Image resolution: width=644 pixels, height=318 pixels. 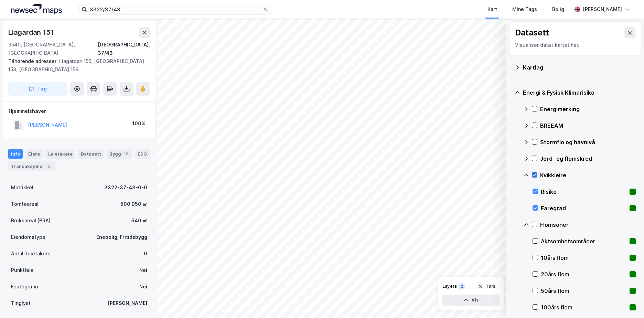 What do you see at coordinates (588, 142) in the screenshot?
I see `div: Stormflo og havnivå` at bounding box center [588, 142].